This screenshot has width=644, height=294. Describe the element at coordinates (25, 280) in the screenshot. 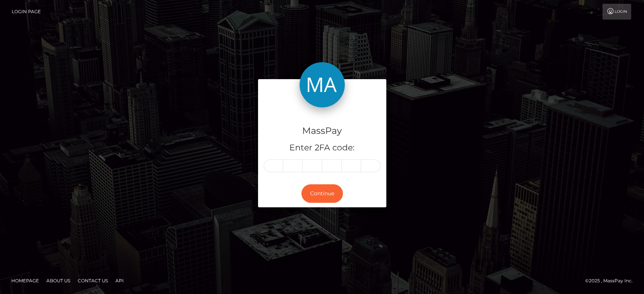

I see `a: Homepage` at that location.